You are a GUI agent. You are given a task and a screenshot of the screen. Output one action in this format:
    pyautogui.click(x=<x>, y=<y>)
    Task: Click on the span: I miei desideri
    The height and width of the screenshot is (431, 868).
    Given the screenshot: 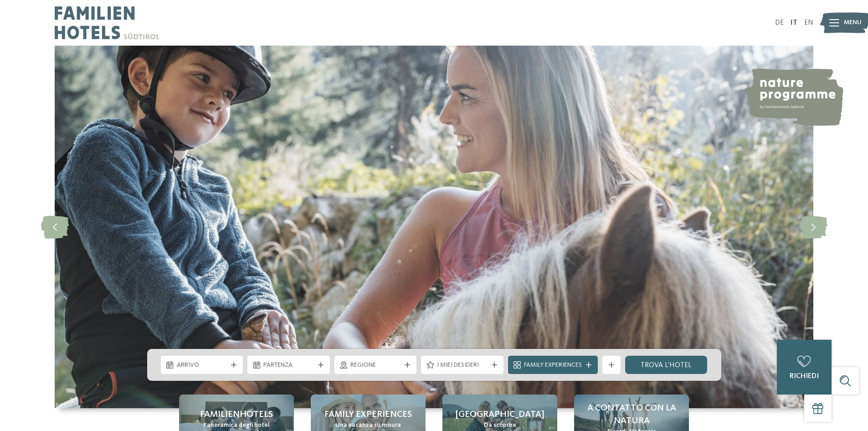 What is the action you would take?
    pyautogui.click(x=462, y=365)
    